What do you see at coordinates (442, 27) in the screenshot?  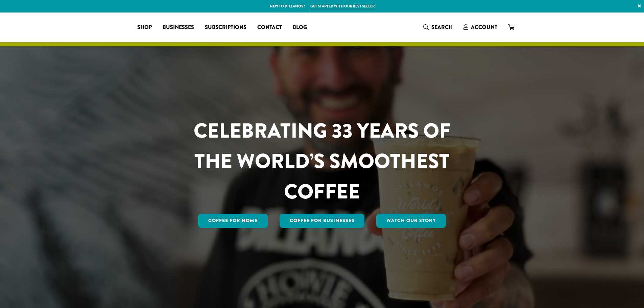 I see `span: Search` at bounding box center [442, 27].